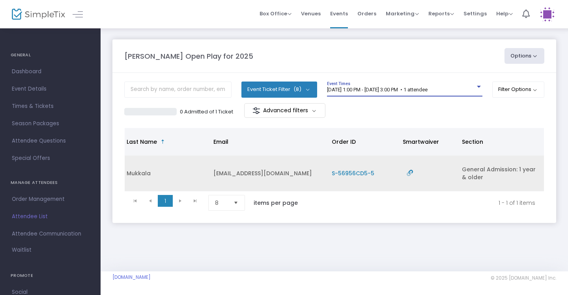 The height and width of the screenshot is (295, 568). Describe the element at coordinates (50, 183) in the screenshot. I see `h4: MANAGE ATTENDEES` at that location.